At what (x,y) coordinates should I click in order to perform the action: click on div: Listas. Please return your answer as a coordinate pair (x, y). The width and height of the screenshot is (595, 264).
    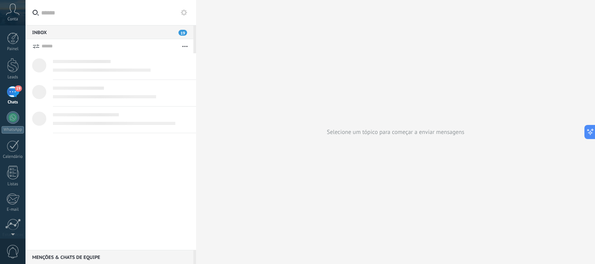
    Looking at the image, I should click on (13, 184).